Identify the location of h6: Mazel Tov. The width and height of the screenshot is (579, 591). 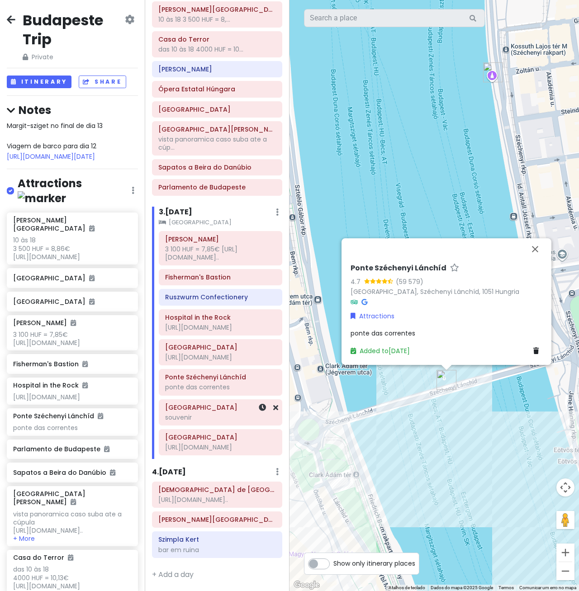
(217, 69).